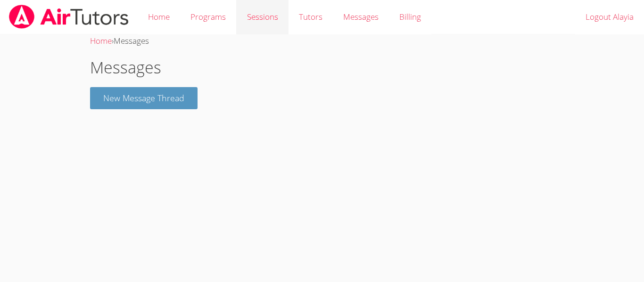  Describe the element at coordinates (144, 98) in the screenshot. I see `button: New Message Thread` at that location.